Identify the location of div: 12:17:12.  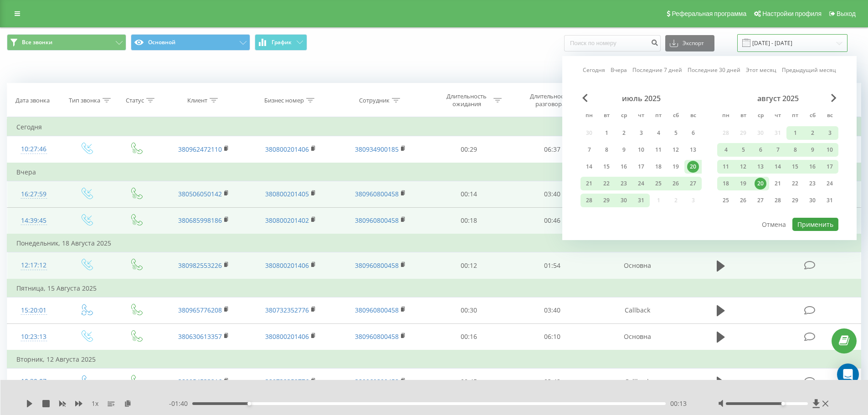
(34, 265).